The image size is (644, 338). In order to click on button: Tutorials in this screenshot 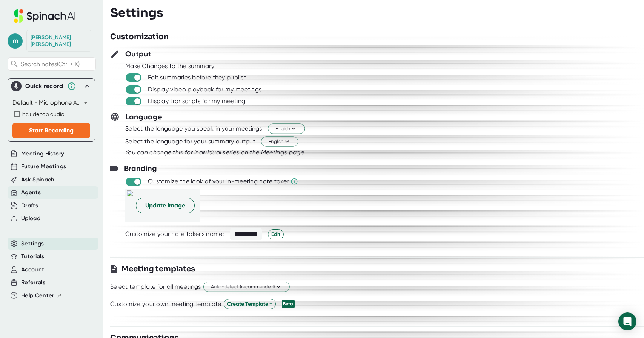, I will do `click(33, 257)`.